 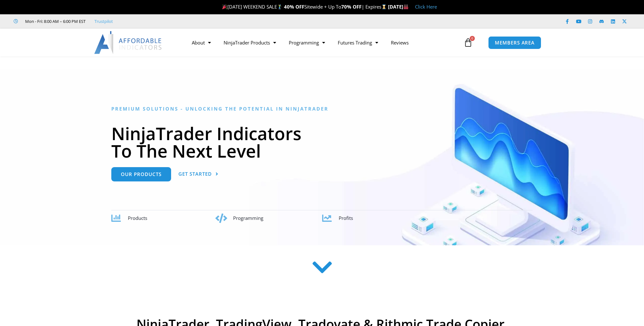 I want to click on a: Trustpilot, so click(x=104, y=21).